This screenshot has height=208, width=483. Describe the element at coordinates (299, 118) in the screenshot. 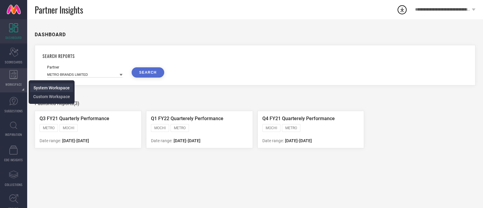

I see `span: Q4 FY21 Quarterely Performance` at that location.